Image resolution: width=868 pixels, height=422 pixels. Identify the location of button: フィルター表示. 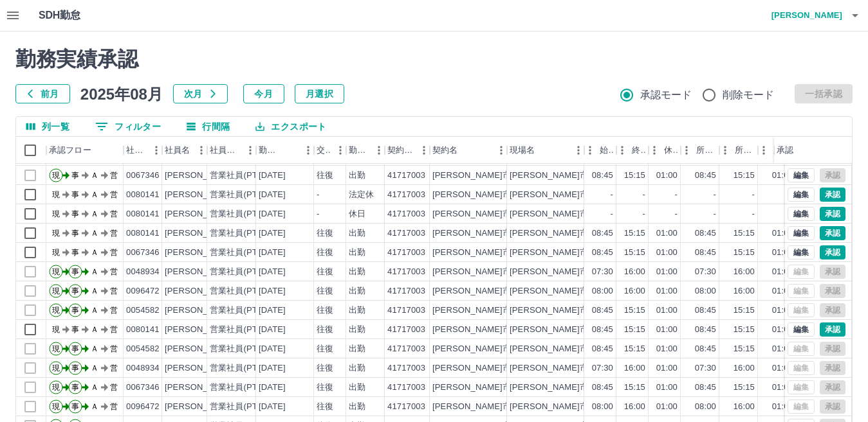
(128, 127).